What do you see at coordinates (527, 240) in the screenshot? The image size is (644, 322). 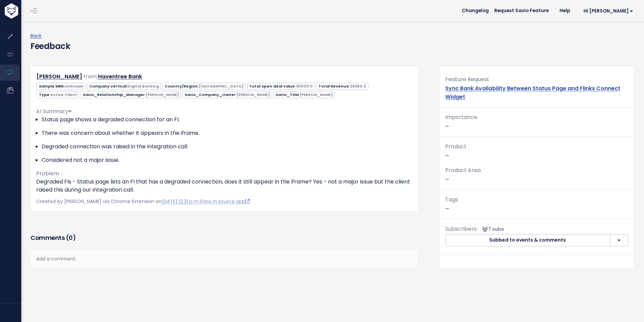 I see `button: Subbed to events & comments` at bounding box center [527, 240].